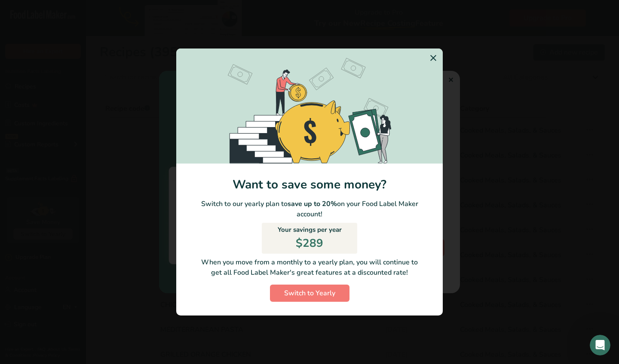 The image size is (619, 364). What do you see at coordinates (310, 185) in the screenshot?
I see `h1: Want to save some money?` at bounding box center [310, 185].